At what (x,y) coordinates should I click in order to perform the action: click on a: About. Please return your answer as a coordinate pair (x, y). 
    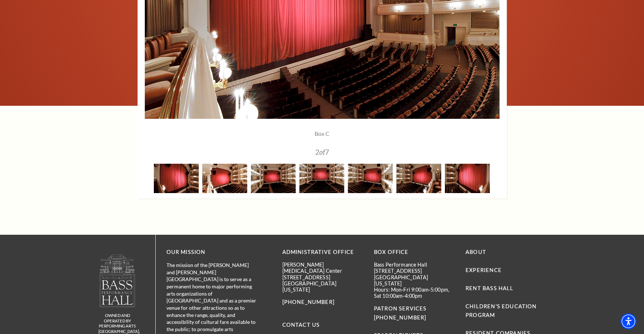
    Looking at the image, I should click on (476, 252).